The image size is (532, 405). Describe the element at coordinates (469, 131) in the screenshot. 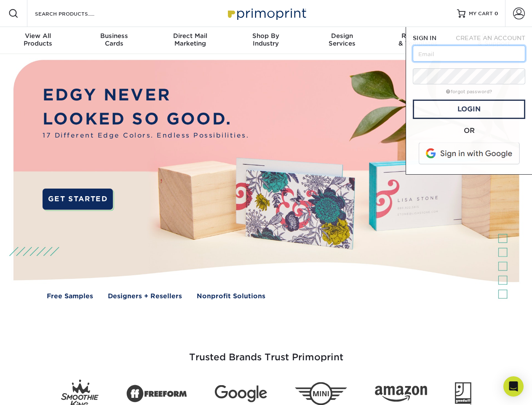

I see `div: OR` at that location.